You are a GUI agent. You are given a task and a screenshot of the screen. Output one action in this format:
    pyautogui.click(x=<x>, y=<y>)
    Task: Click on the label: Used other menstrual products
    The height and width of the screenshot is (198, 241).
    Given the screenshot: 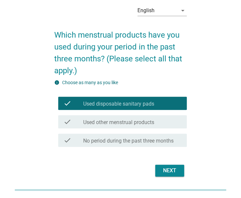 What is the action you would take?
    pyautogui.click(x=119, y=122)
    